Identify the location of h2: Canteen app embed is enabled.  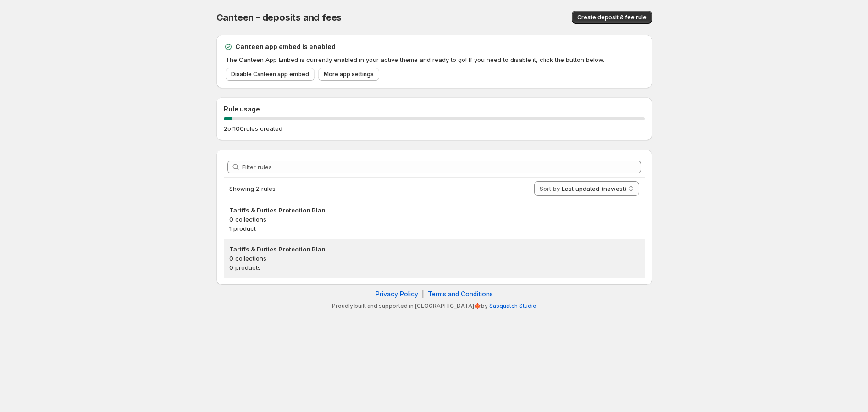
(285, 47).